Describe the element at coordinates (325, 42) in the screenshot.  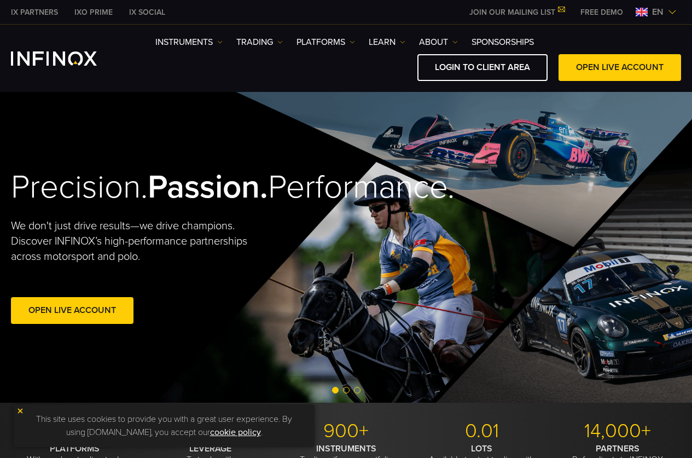
I see `a: PLATFORMS` at that location.